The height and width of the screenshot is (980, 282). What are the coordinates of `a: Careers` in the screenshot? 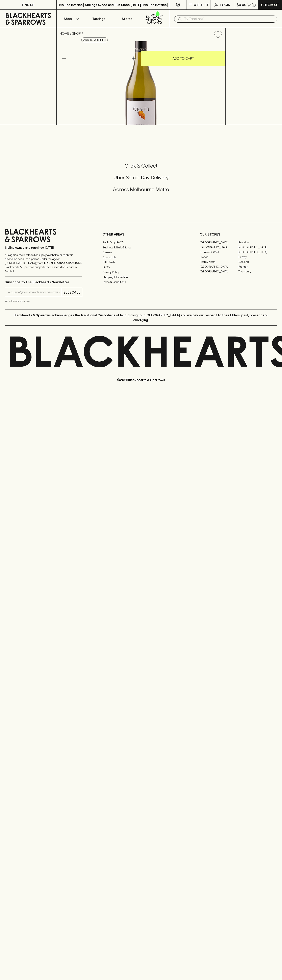 It's located at (141, 252).